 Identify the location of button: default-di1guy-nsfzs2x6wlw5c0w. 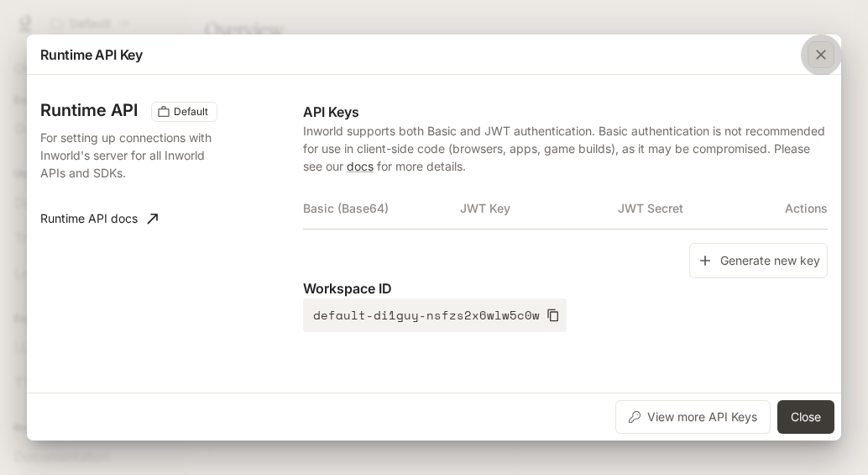
(434, 315).